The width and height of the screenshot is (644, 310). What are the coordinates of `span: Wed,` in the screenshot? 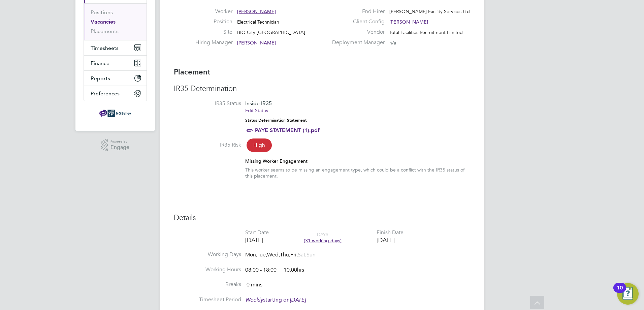 It's located at (273, 255).